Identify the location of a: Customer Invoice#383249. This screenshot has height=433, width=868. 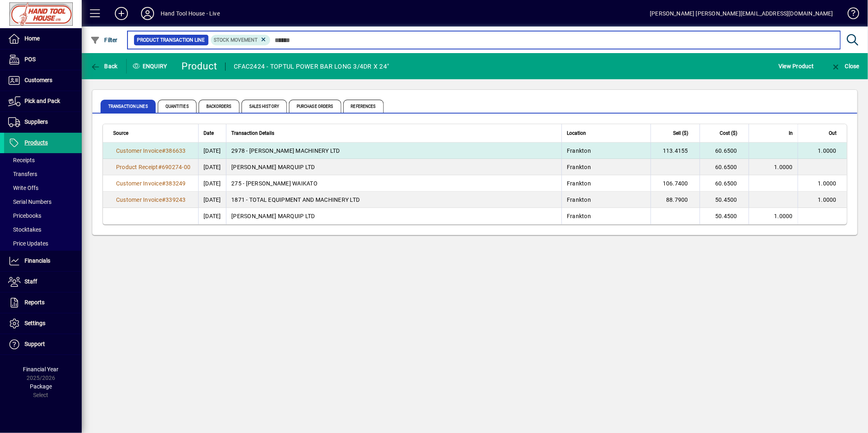
(151, 183).